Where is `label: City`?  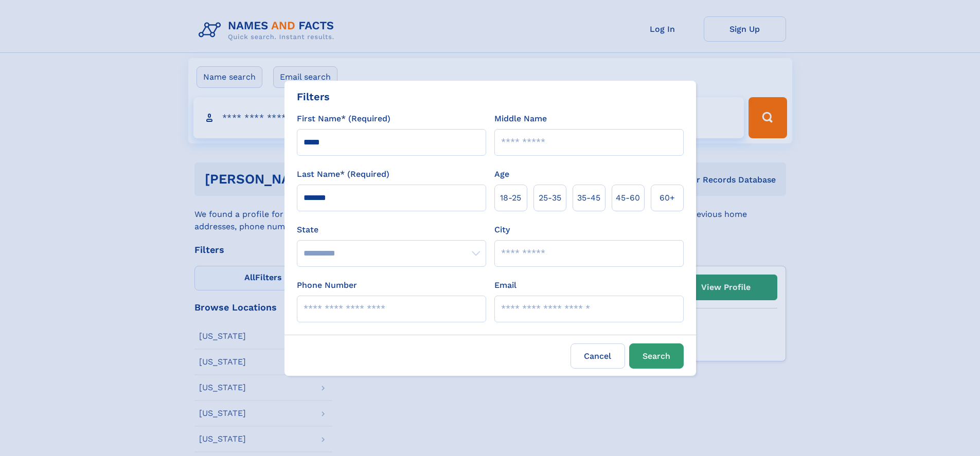 label: City is located at coordinates (502, 230).